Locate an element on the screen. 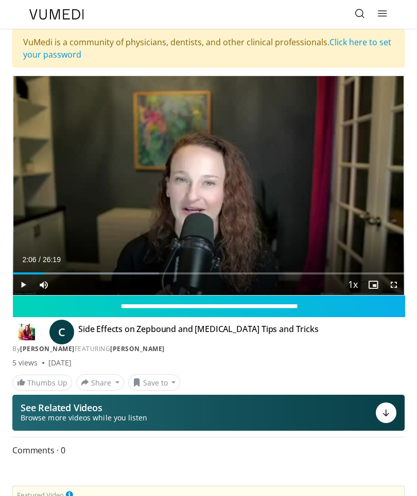  span: 2:06 is located at coordinates (29, 260).